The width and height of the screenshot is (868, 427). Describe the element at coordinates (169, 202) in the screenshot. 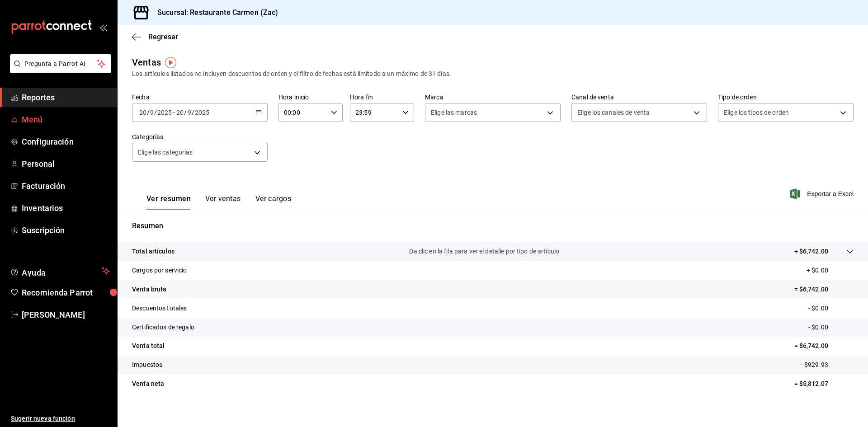

I see `button: Ver resumen` at that location.